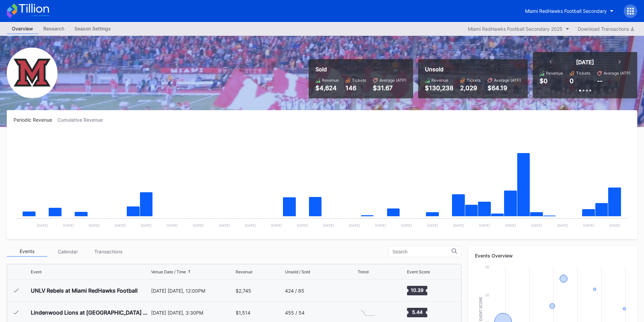 The height and width of the screenshot is (322, 644). What do you see at coordinates (27, 251) in the screenshot?
I see `div: Events` at bounding box center [27, 251].